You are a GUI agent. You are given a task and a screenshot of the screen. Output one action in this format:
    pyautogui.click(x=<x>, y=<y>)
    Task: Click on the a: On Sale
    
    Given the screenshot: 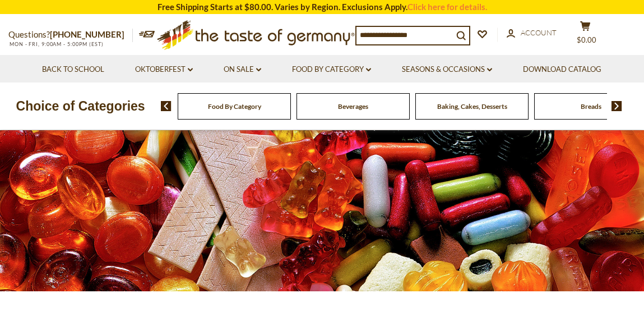 What is the action you would take?
    pyautogui.click(x=242, y=70)
    